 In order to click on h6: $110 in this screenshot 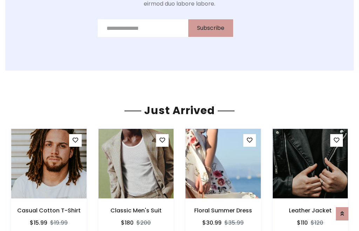, I will do `click(302, 222)`.